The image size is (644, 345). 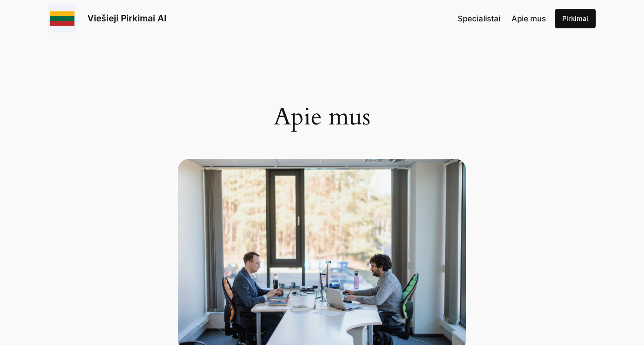 I want to click on a: Apie mus, so click(x=529, y=18).